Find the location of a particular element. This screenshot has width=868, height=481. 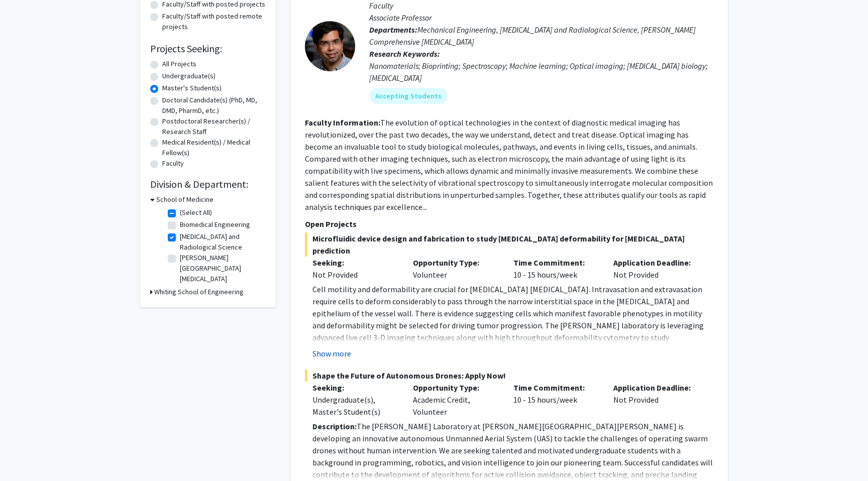

label: Faculty is located at coordinates (173, 163).